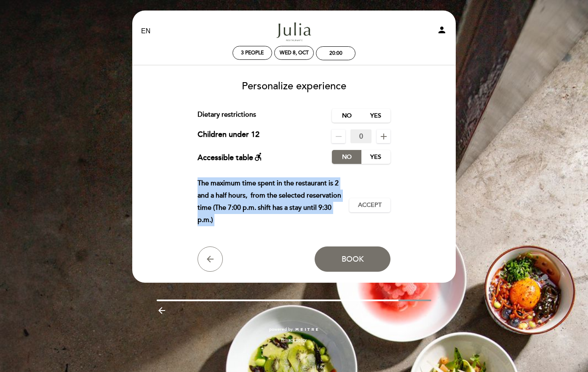  Describe the element at coordinates (228, 136) in the screenshot. I see `div: Children under 12` at that location.